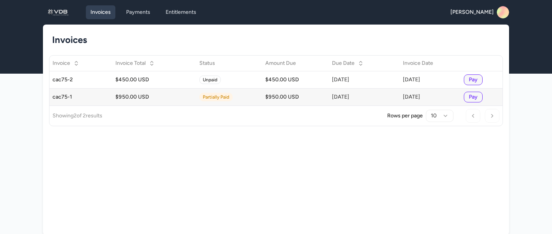  I want to click on span: Due Date, so click(343, 63).